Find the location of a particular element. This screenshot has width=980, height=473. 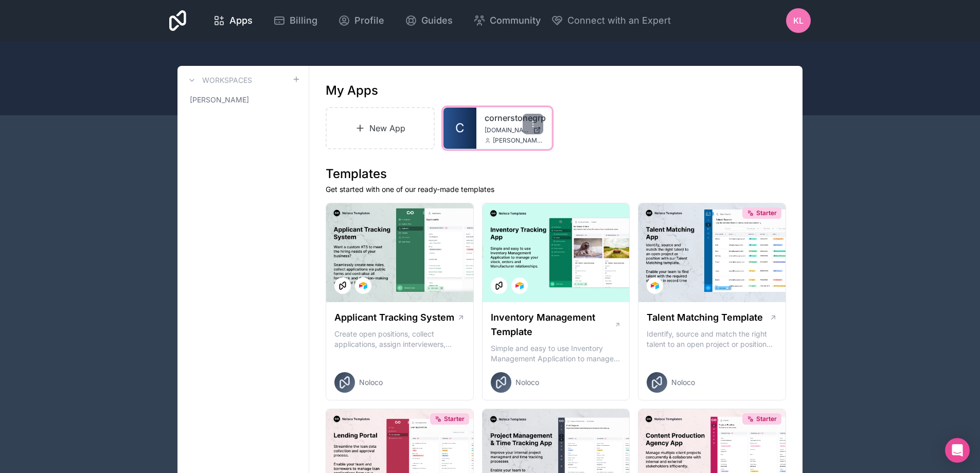

h1: Templates is located at coordinates (555, 174).